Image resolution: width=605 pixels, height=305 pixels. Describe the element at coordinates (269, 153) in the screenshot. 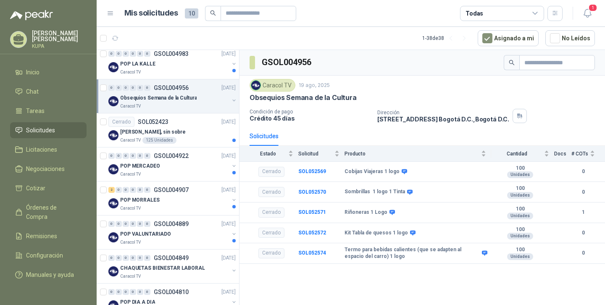

I see `th: Estado` at that location.